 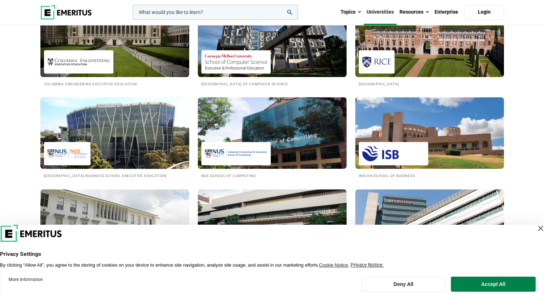 What do you see at coordinates (485, 12) in the screenshot?
I see `a: Login` at bounding box center [485, 12].